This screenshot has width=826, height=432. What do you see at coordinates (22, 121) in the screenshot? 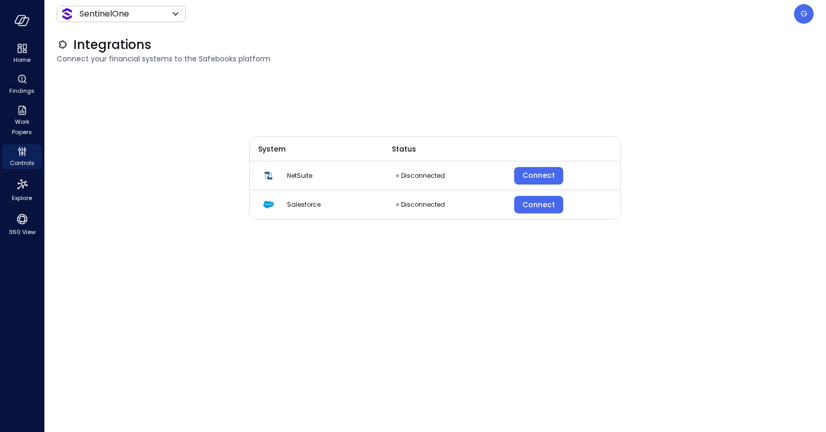
I see `div: Work Papers` at bounding box center [22, 121].